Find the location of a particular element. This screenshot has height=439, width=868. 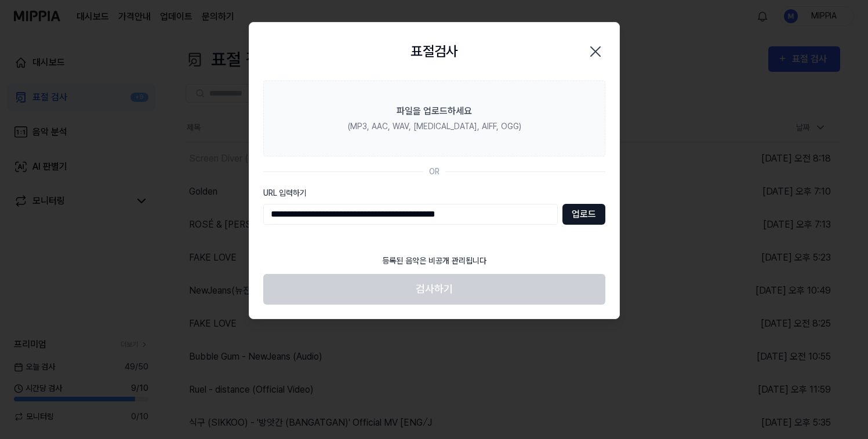

label: URL 입력하기 is located at coordinates (434, 193).